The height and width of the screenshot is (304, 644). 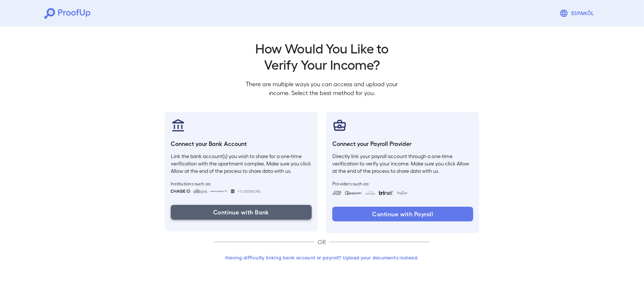 I want to click on img: bankAccount.svg, so click(x=178, y=126).